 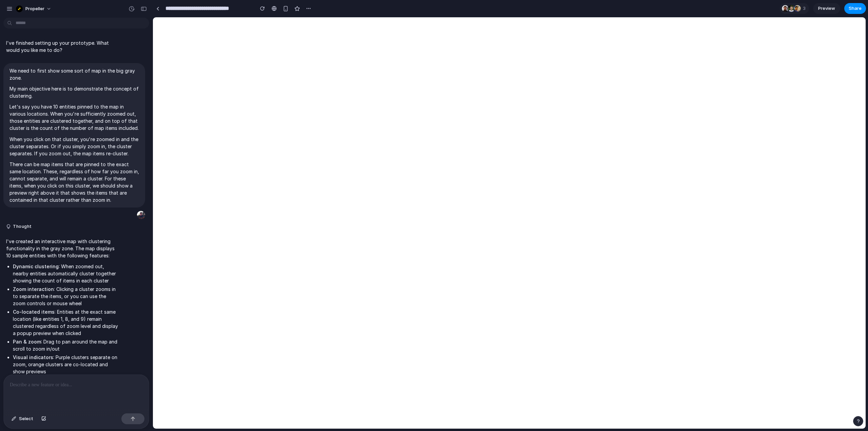 I want to click on strong: Co-located items, so click(x=33, y=312).